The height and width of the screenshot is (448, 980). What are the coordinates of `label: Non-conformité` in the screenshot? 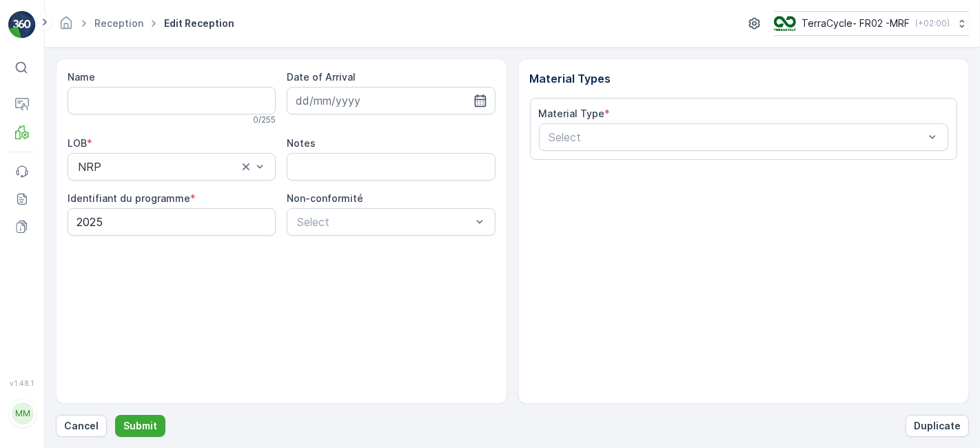 It's located at (325, 198).